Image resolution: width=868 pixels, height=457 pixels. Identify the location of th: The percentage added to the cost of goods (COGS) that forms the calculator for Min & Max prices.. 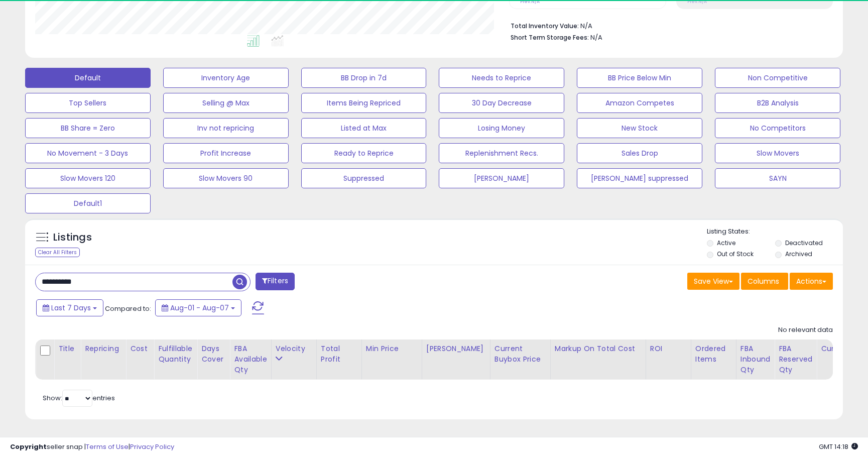
(598, 359).